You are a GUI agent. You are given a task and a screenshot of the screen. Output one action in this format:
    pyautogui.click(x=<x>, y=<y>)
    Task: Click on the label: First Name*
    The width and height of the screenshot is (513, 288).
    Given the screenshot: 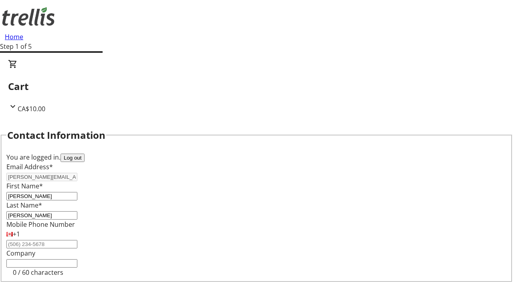 What is the action you would take?
    pyautogui.click(x=24, y=186)
    